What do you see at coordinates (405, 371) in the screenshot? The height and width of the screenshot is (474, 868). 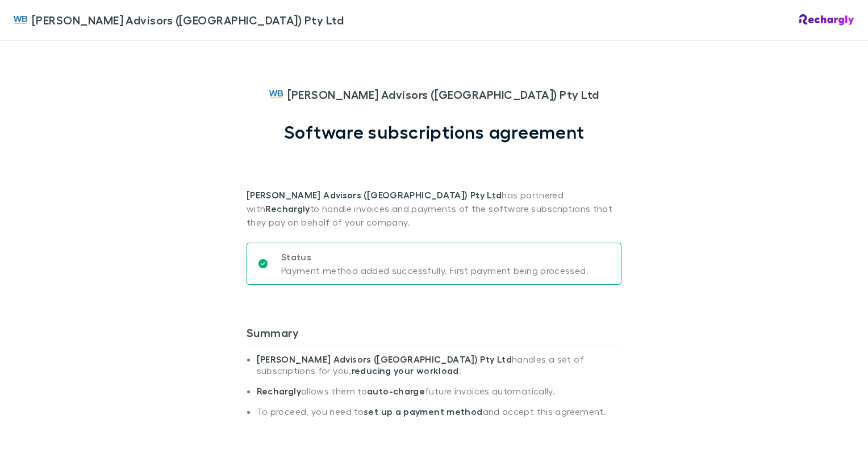 I see `strong: reducing your workload` at bounding box center [405, 371].